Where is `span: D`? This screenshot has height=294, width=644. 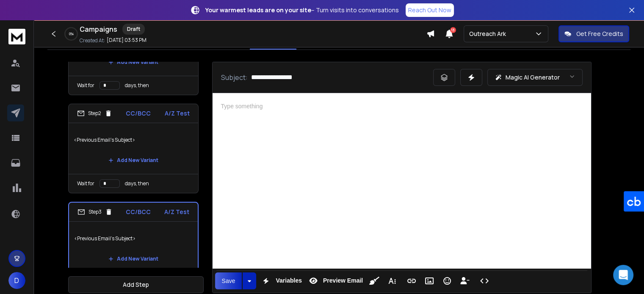 span: D is located at coordinates (17, 281).